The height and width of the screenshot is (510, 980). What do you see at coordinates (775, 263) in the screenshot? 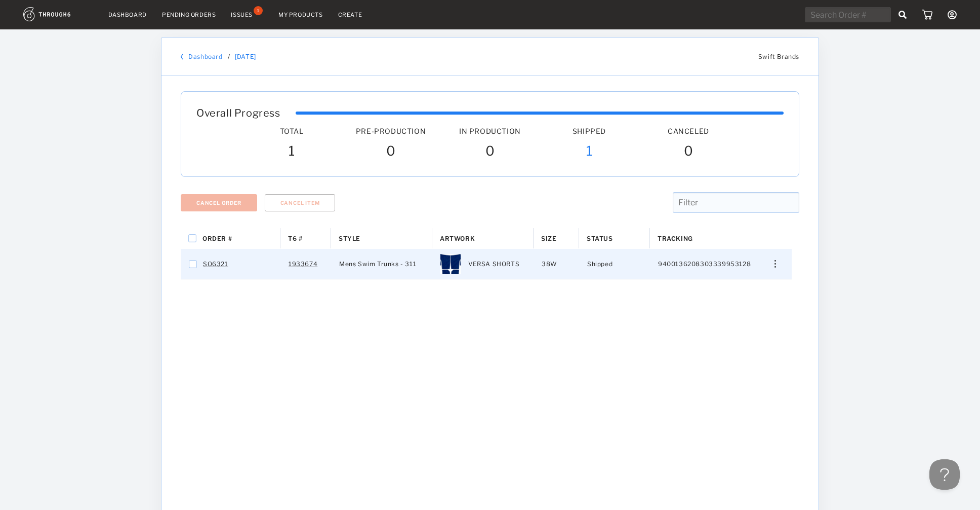
I see `img: meatball_vertical.0c7b41df.svg` at bounding box center [775, 263].